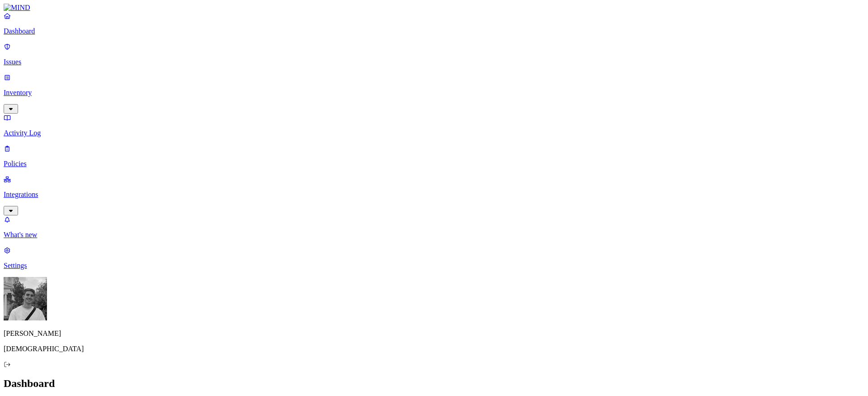 The width and height of the screenshot is (868, 396). What do you see at coordinates (434, 55) in the screenshot?
I see `a: Issues` at bounding box center [434, 55].